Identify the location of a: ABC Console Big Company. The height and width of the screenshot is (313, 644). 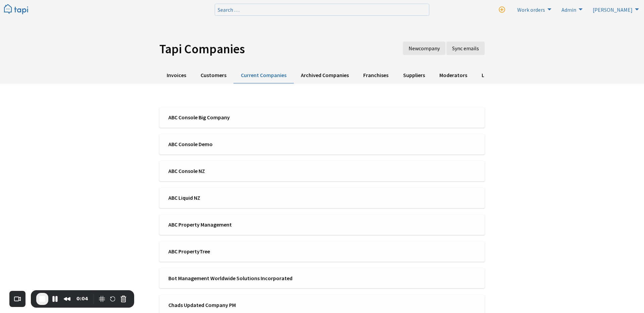
(322, 117).